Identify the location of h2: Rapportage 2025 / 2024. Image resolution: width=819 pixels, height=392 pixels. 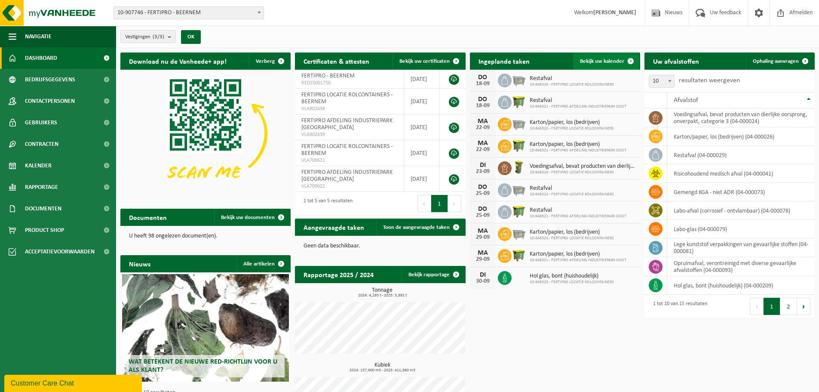
(338, 274).